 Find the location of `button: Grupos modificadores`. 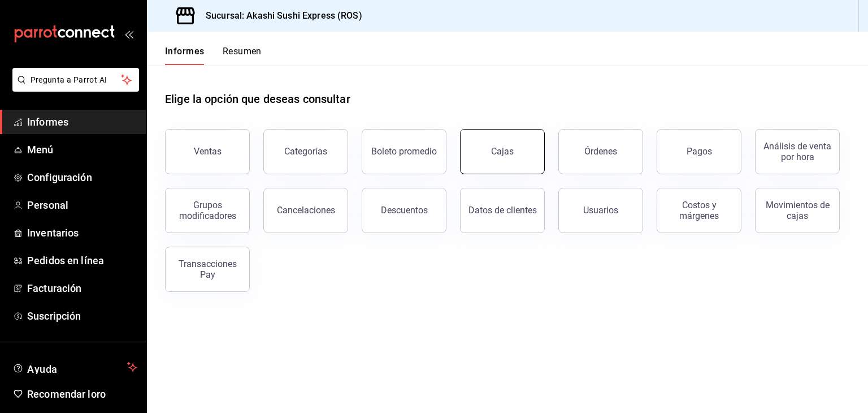

button: Grupos modificadores is located at coordinates (207, 210).